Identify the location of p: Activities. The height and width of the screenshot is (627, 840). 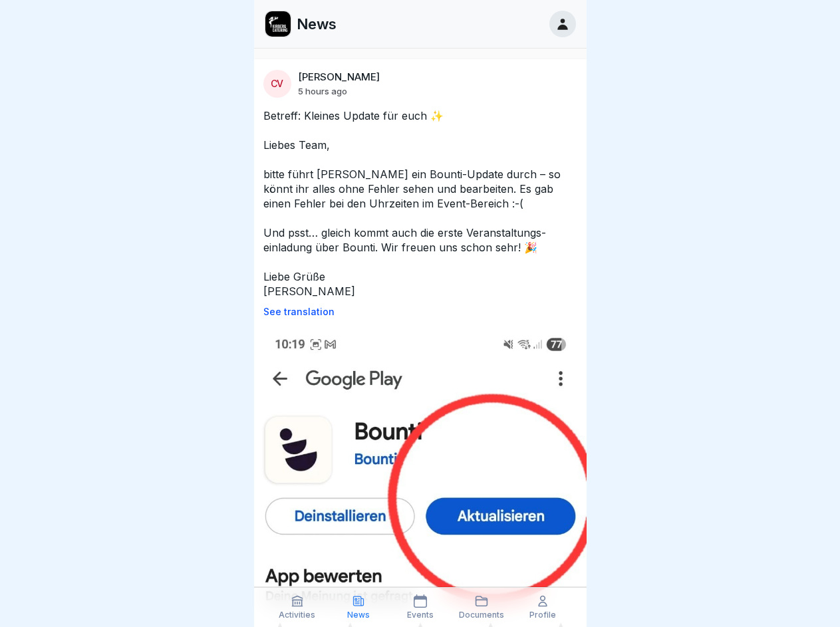
(296, 615).